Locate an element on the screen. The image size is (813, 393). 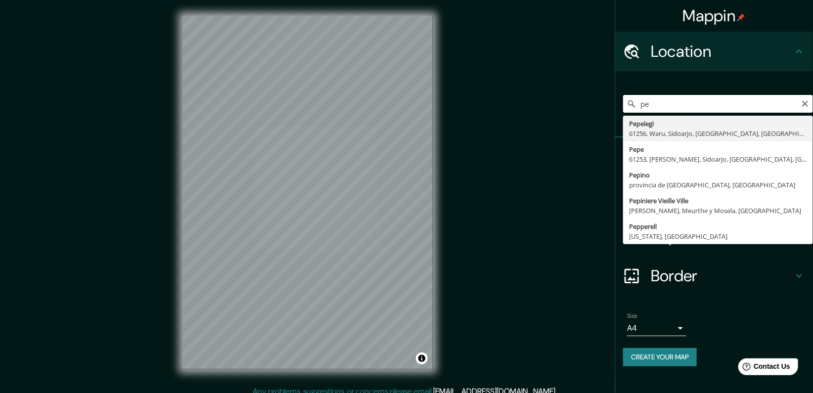
label: Size is located at coordinates (632, 316).